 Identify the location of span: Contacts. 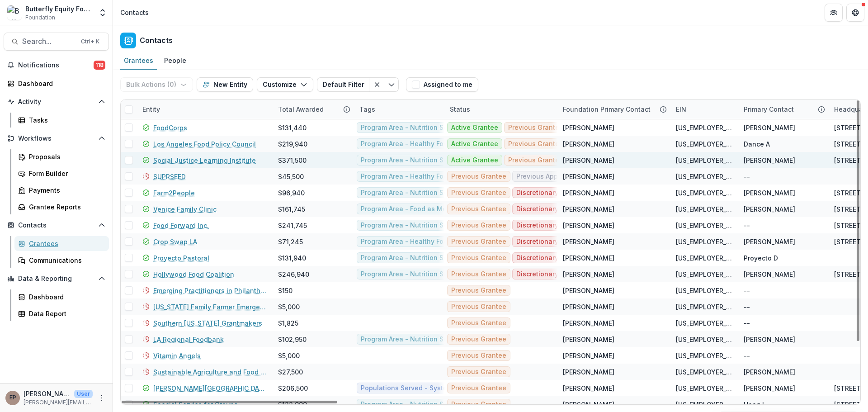
(56, 225).